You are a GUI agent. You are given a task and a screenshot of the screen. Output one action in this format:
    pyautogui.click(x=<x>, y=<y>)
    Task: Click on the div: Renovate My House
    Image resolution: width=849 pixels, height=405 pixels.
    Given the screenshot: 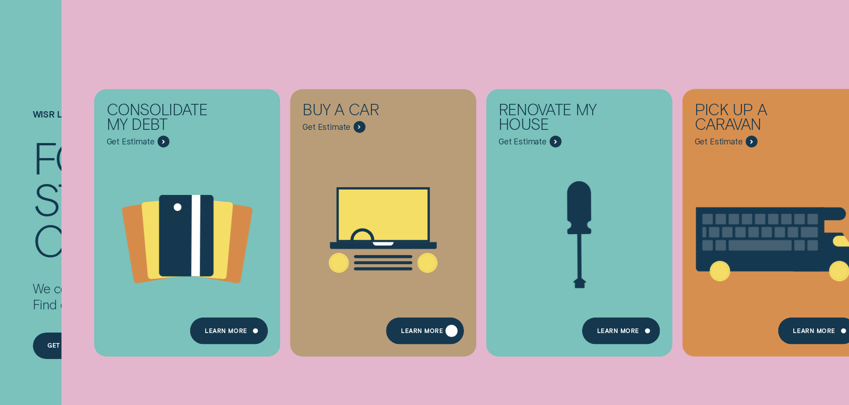 What is the action you would take?
    pyautogui.click(x=558, y=118)
    